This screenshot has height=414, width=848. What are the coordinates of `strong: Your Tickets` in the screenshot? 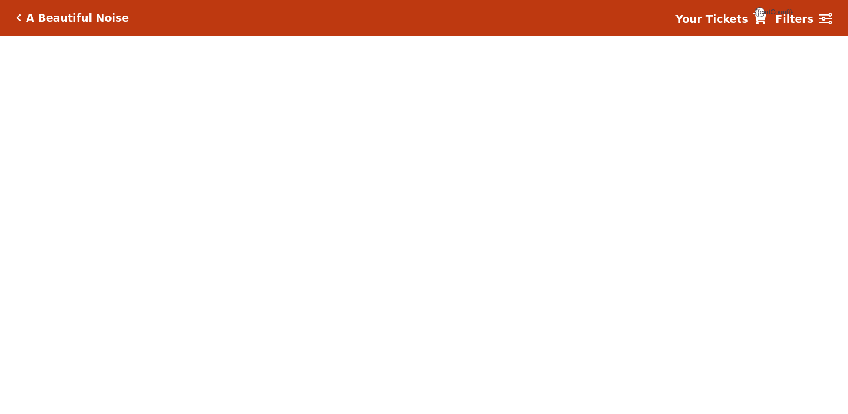 It's located at (711, 19).